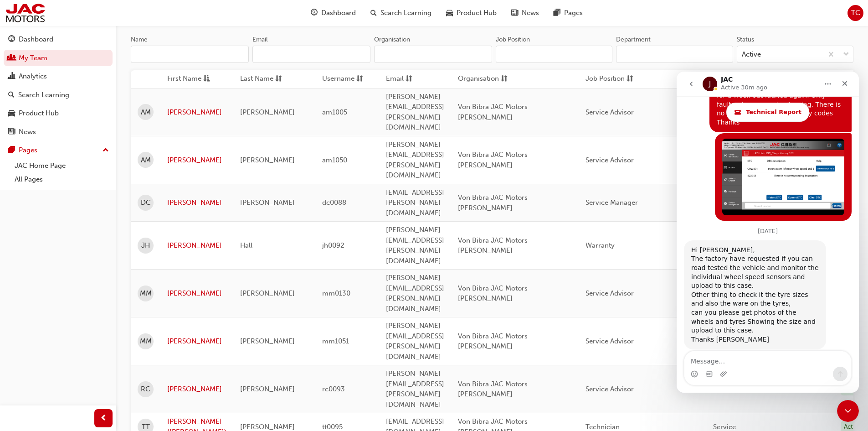 The image size is (868, 431). Describe the element at coordinates (58, 150) in the screenshot. I see `button: Pages` at that location.